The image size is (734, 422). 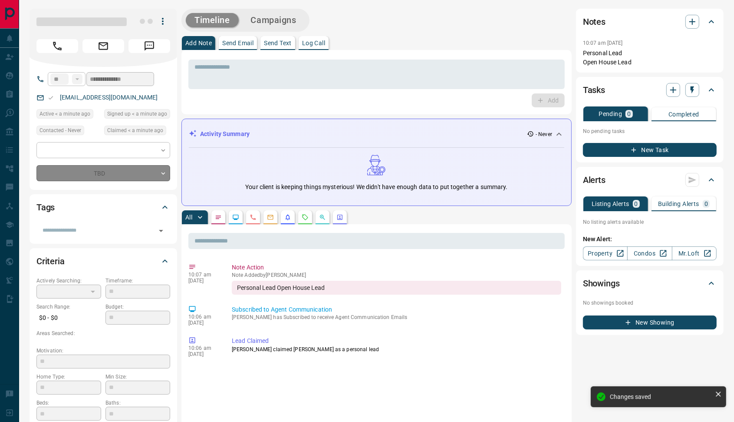 I want to click on p: 10:07 am, so click(x=204, y=274).